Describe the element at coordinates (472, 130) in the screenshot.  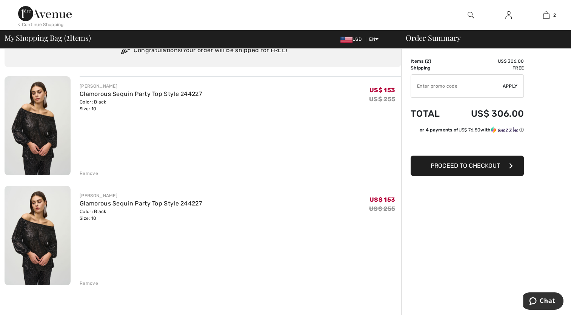
I see `div: or 4 payments of with` at that location.